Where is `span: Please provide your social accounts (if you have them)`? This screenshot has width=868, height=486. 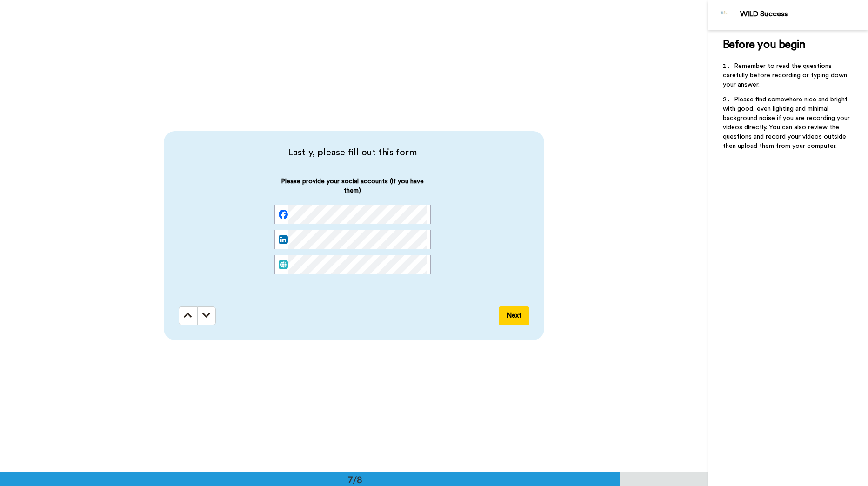 span: Please provide your social accounts (if you have them) is located at coordinates (353, 191).